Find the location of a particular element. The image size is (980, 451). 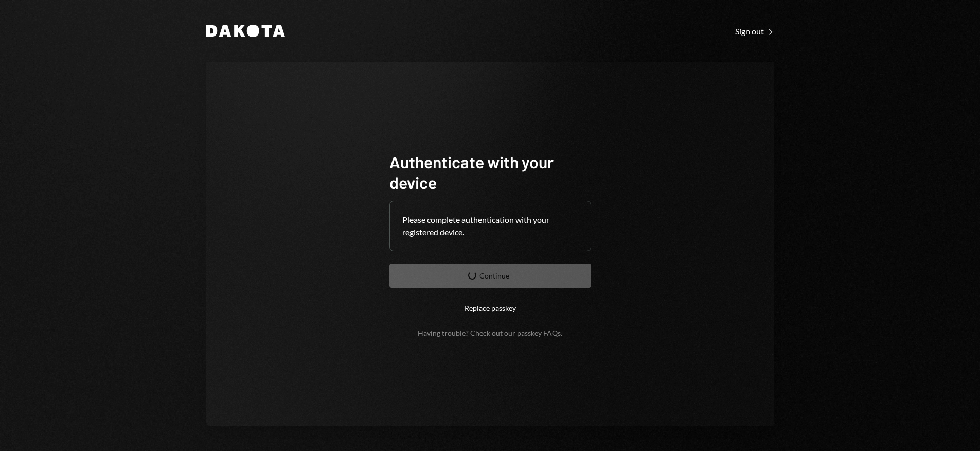

h1: Authenticate with your device is located at coordinates (490, 172).